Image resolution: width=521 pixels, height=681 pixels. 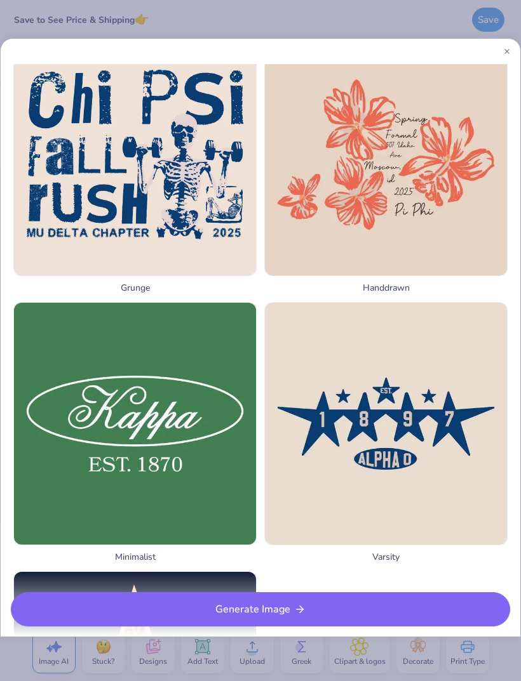 I want to click on span: Grunge, so click(x=135, y=288).